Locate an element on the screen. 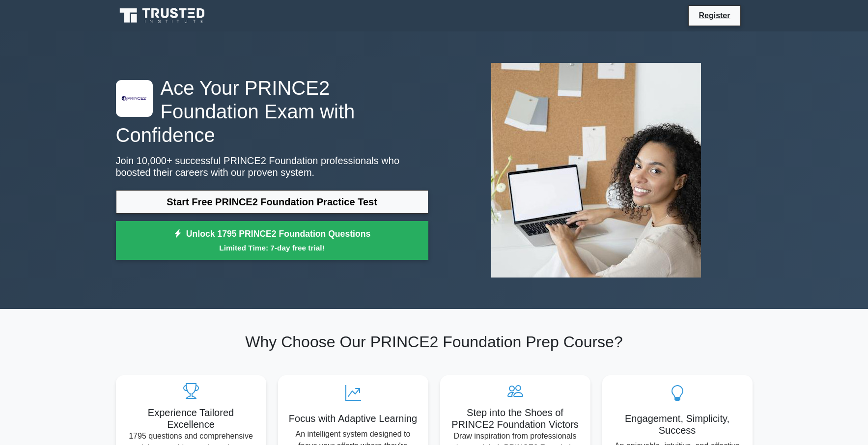  h5: Experience Tailored Excellence is located at coordinates (191, 419).